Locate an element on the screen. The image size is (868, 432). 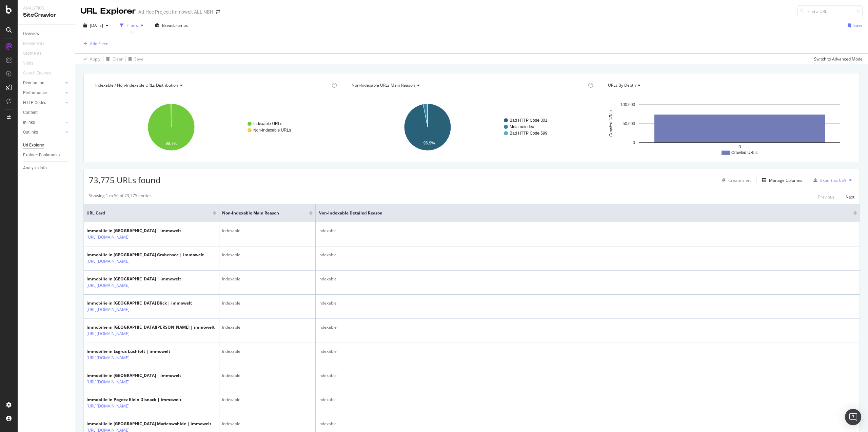
text: 50,000 is located at coordinates (629, 123).